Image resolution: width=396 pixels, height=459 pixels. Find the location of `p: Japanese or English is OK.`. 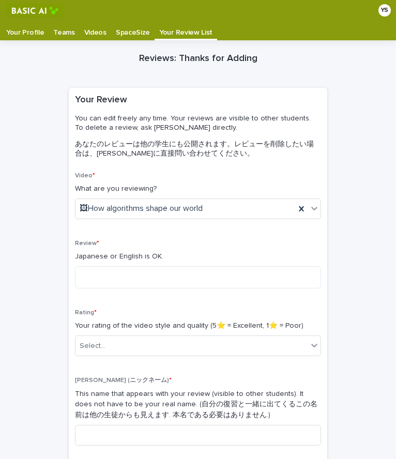

p: Japanese or English is OK. is located at coordinates (198, 257).